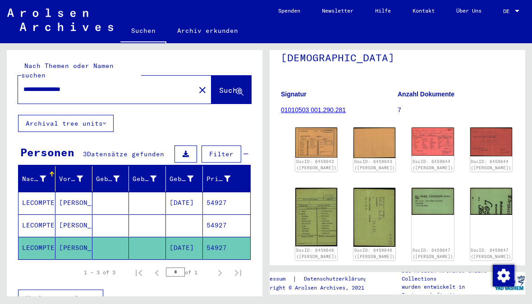 The width and height of the screenshot is (532, 304). I want to click on div: Personen, so click(47, 152).